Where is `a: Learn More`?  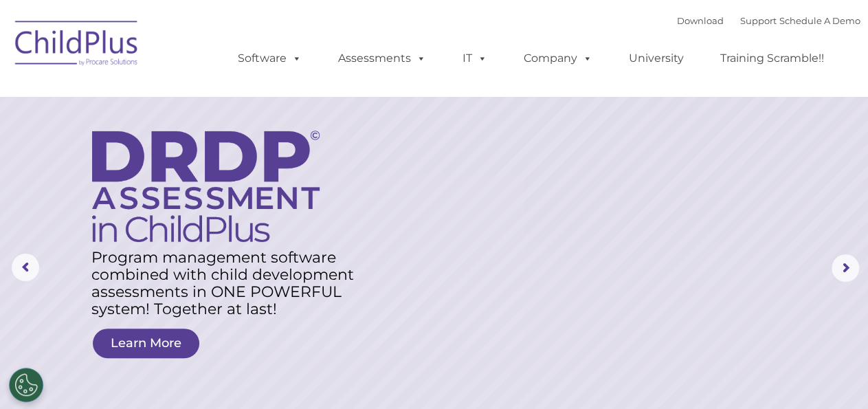 a: Learn More is located at coordinates (146, 343).